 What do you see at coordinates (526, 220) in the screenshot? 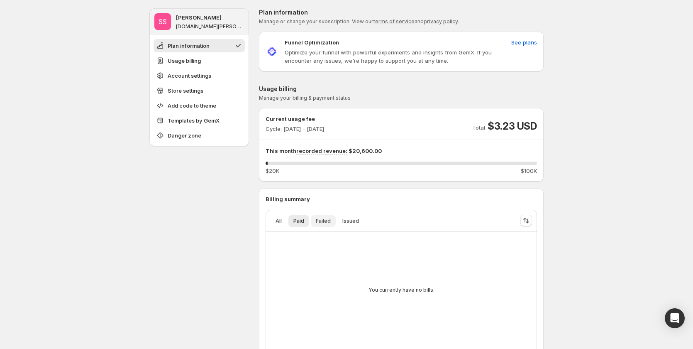
I see `button: Sort the results` at bounding box center [526, 220].